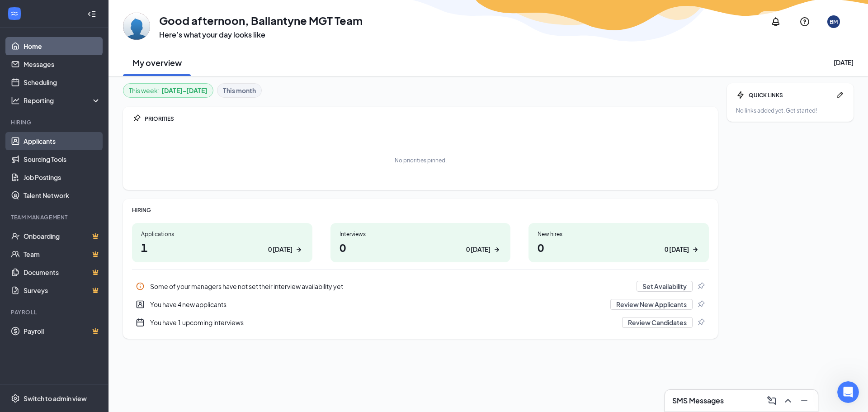  Describe the element at coordinates (91, 14) in the screenshot. I see `svg: Collapse` at that location.